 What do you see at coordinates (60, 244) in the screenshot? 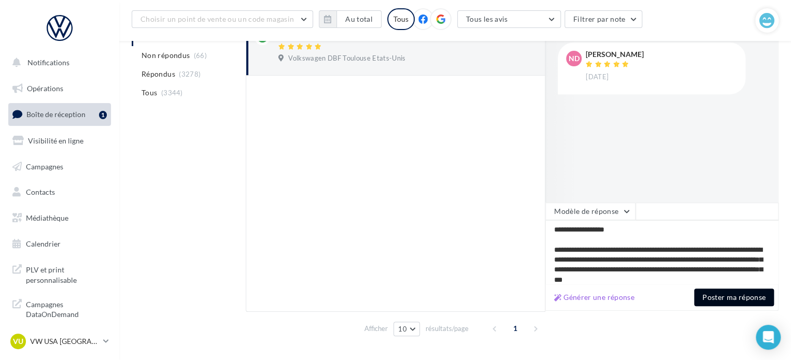
I see `a: Calendrier` at bounding box center [60, 244].